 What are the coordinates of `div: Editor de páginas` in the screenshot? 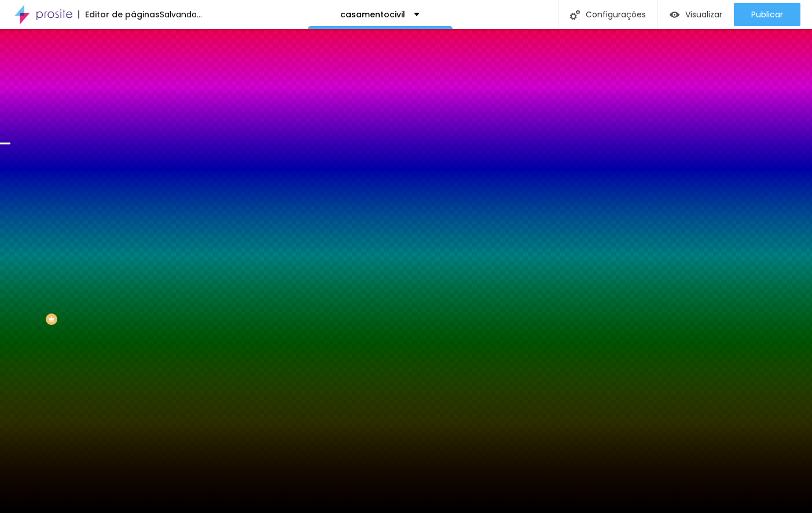 It's located at (119, 15).